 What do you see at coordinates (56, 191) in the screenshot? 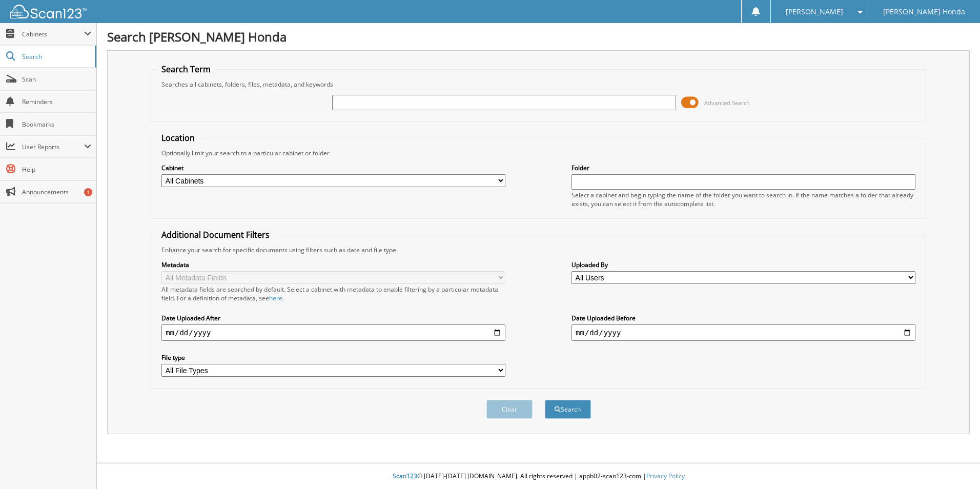
I see `span: Announcements` at bounding box center [56, 191].